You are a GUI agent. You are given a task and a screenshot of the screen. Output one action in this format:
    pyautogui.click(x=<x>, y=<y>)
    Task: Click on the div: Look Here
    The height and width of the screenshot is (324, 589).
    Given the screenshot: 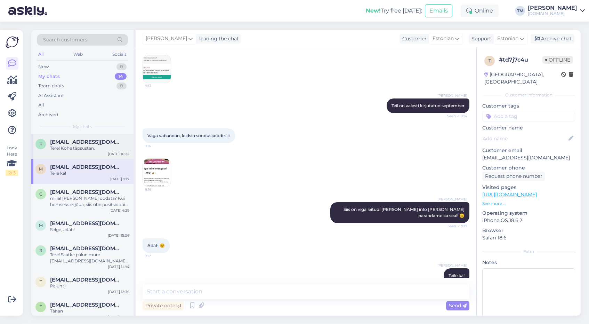 What is the action you would take?
    pyautogui.click(x=12, y=160)
    